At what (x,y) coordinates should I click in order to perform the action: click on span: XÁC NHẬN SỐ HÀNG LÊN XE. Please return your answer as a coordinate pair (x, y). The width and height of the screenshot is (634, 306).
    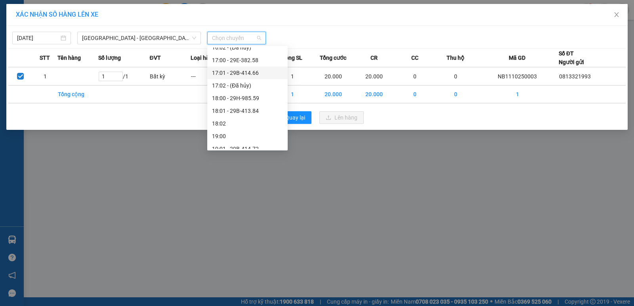
    Looking at the image, I should click on (57, 14).